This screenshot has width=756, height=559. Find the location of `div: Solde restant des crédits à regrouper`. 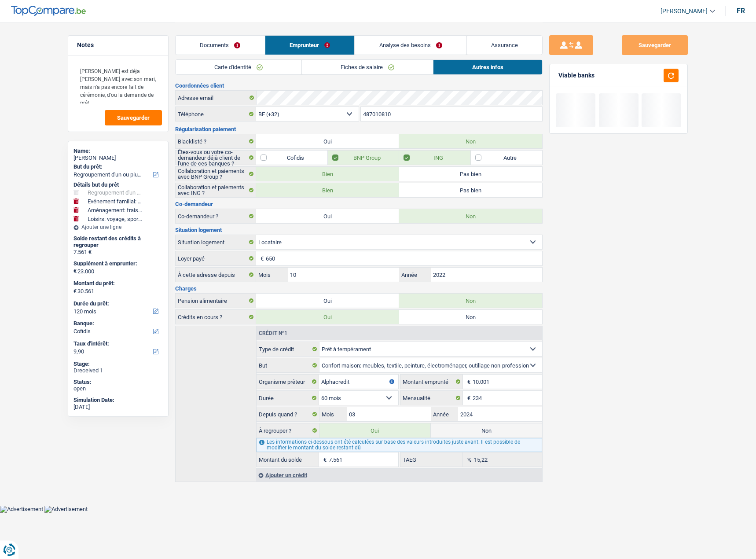

div: Solde restant des crédits à regrouper is located at coordinates (117, 242).